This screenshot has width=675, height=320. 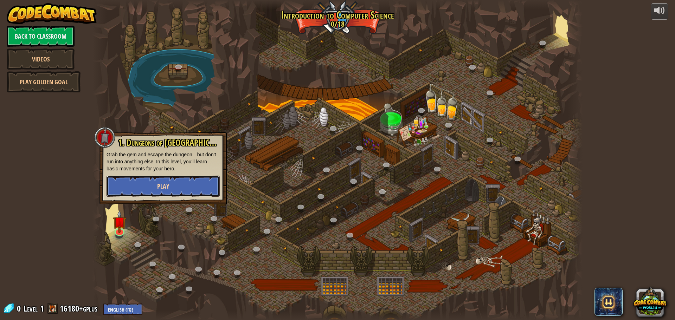 I want to click on img: CodeCombat - Learn how to code by playing a game, so click(x=52, y=14).